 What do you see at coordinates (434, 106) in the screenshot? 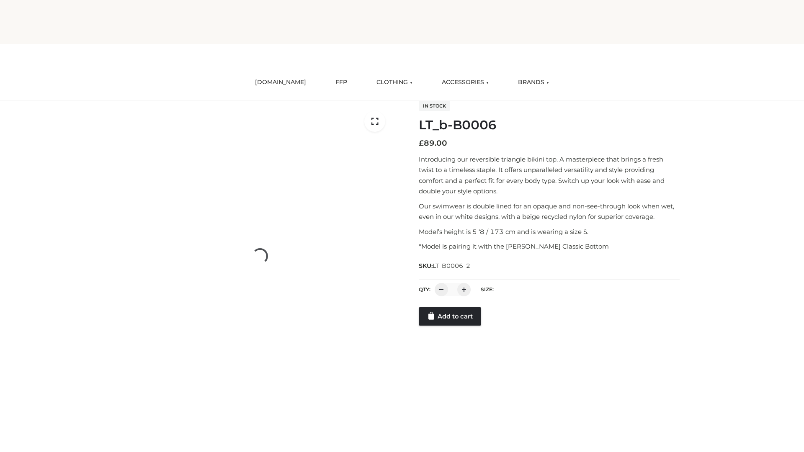
I see `span: In stock` at bounding box center [434, 106].